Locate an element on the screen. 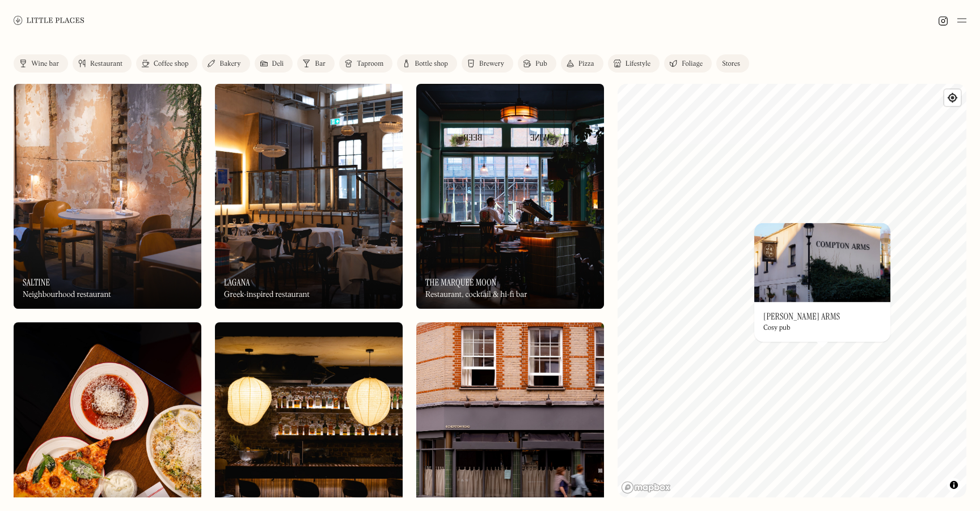  img: The Marquee Moon is located at coordinates (510, 196).